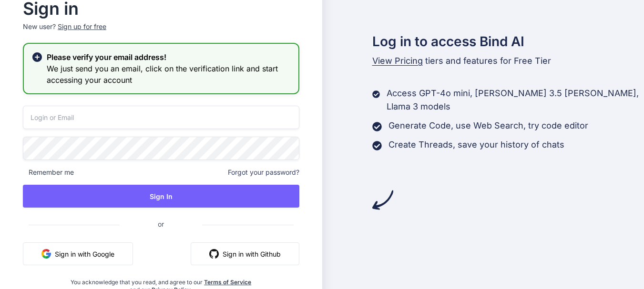 The width and height of the screenshot is (644, 289). What do you see at coordinates (476, 145) in the screenshot?
I see `p: Create Threads, save your history of chats` at bounding box center [476, 145].